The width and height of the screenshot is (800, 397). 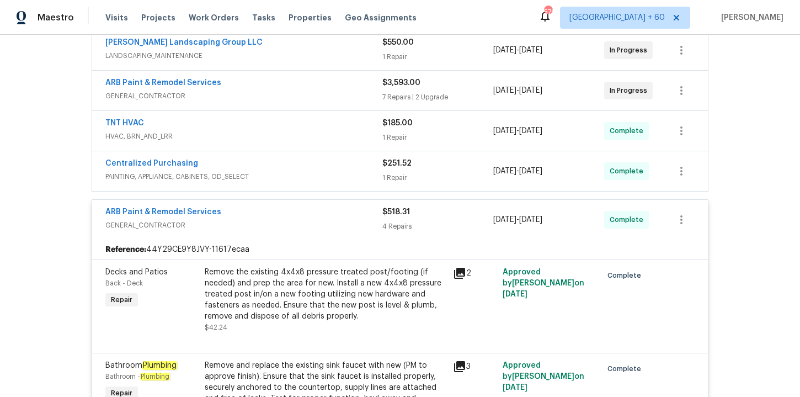 I want to click on div: 7 Repairs | 2 Upgrade, so click(x=438, y=97).